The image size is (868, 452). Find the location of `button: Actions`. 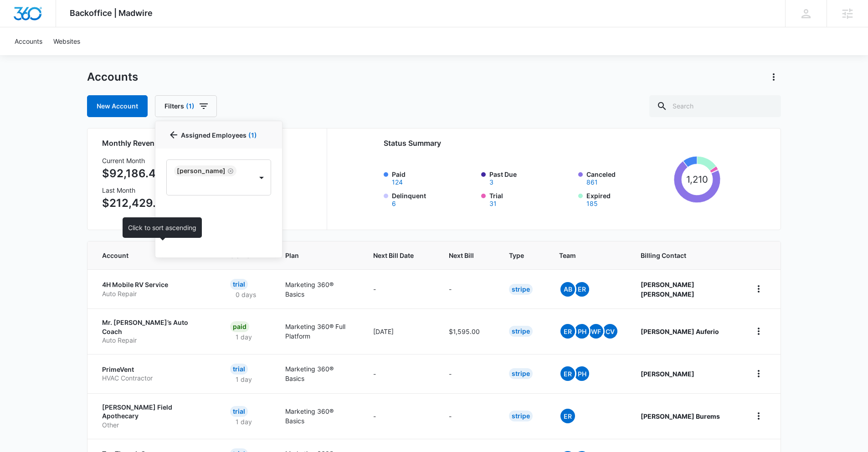

button: Actions is located at coordinates (773, 77).